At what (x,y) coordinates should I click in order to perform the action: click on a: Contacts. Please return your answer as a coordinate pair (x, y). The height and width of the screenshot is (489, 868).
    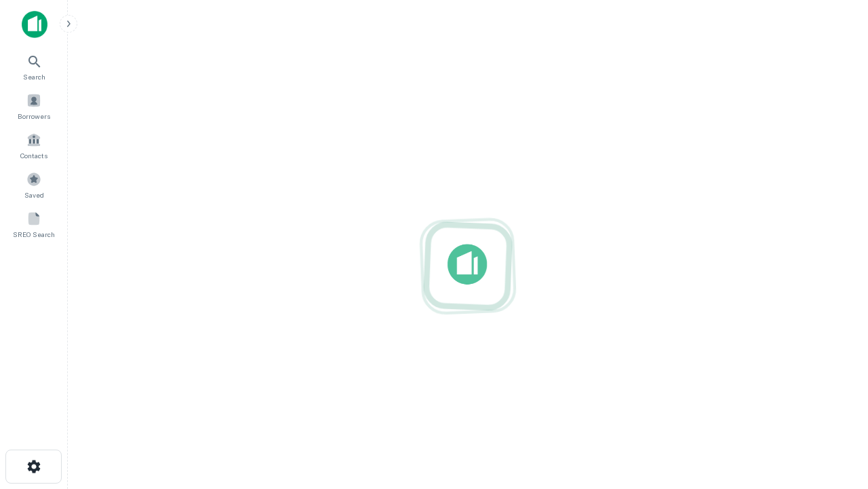
    Looking at the image, I should click on (34, 145).